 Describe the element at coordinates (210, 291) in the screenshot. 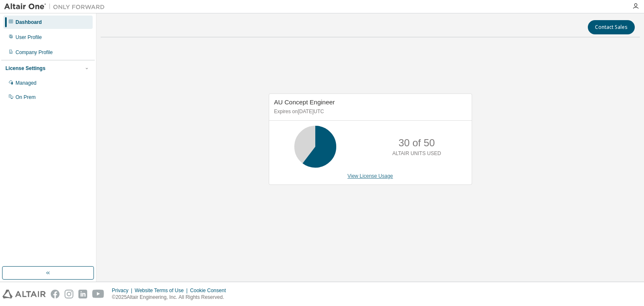

I see `div: Cookie Consent` at that location.